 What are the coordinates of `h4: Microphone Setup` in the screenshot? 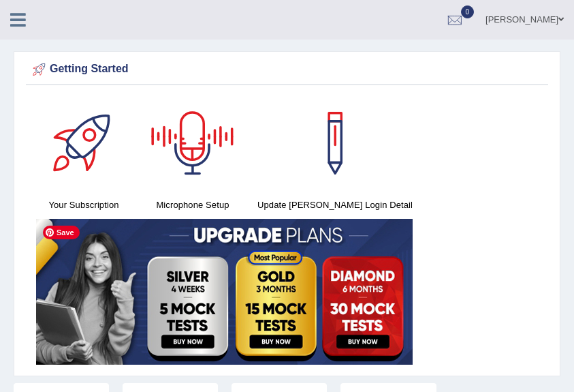 It's located at (193, 204).